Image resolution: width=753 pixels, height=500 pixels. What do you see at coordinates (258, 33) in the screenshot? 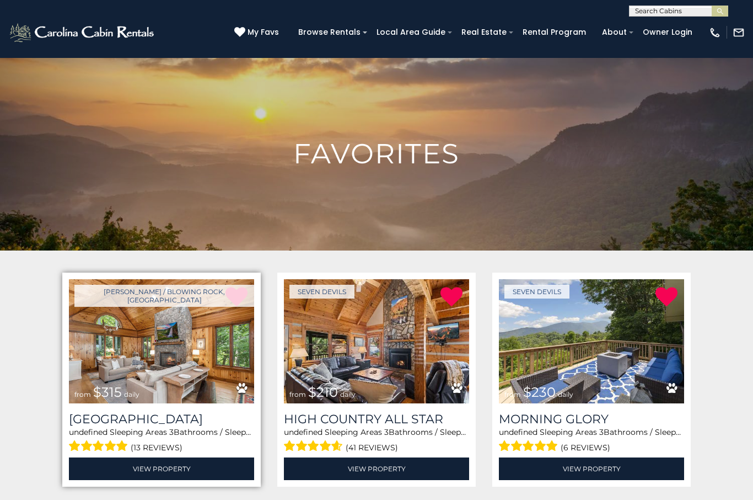
I see `a: My Favs` at bounding box center [258, 33].